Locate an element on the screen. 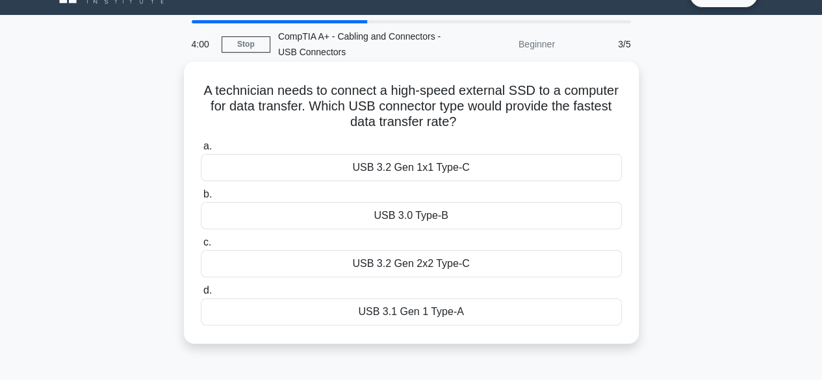 This screenshot has height=380, width=822. div: USB 3.1 Gen 1 Type-A is located at coordinates (412, 312).